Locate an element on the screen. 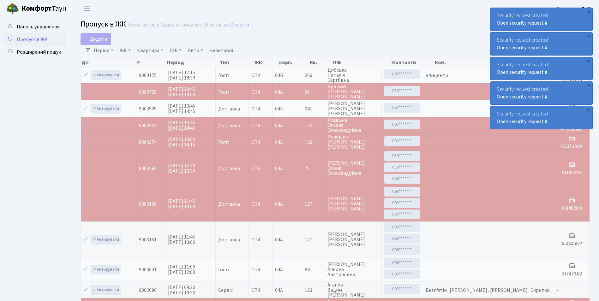 The width and height of the screenshot is (599, 301). span: Сервіс is located at coordinates (225, 290).